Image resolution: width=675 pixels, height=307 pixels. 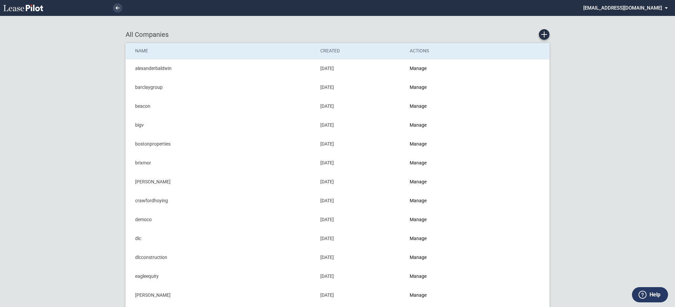 I want to click on th: Actions, so click(x=449, y=51).